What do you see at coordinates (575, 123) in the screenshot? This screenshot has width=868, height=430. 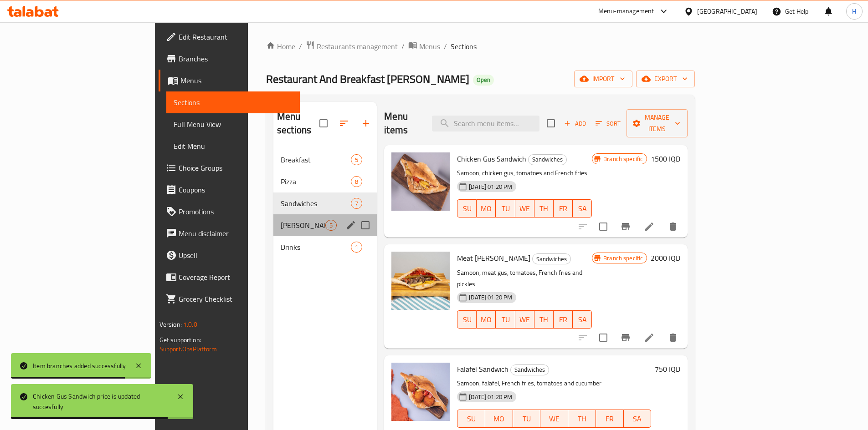 I see `span: Add item` at bounding box center [575, 123].